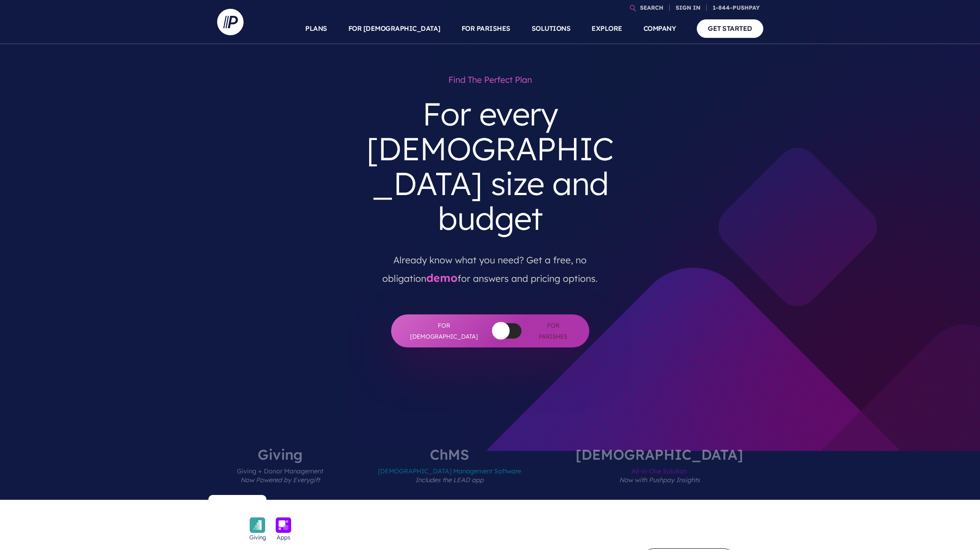  What do you see at coordinates (551, 29) in the screenshot?
I see `a: SOLUTIONS` at bounding box center [551, 29].